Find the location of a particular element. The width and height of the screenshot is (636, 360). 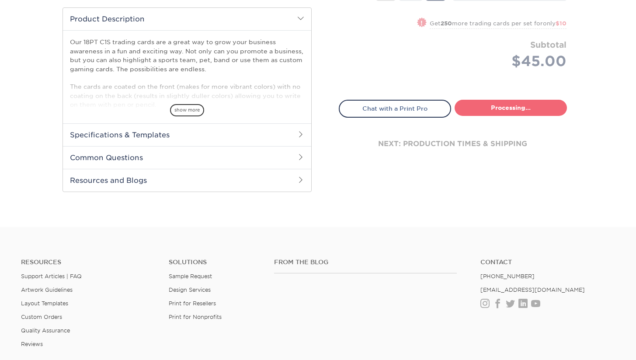

a: Contact is located at coordinates (548, 262).